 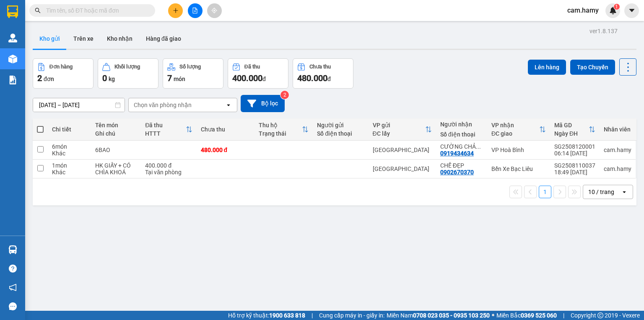 What do you see at coordinates (12, 306) in the screenshot?
I see `span: message` at bounding box center [12, 306].